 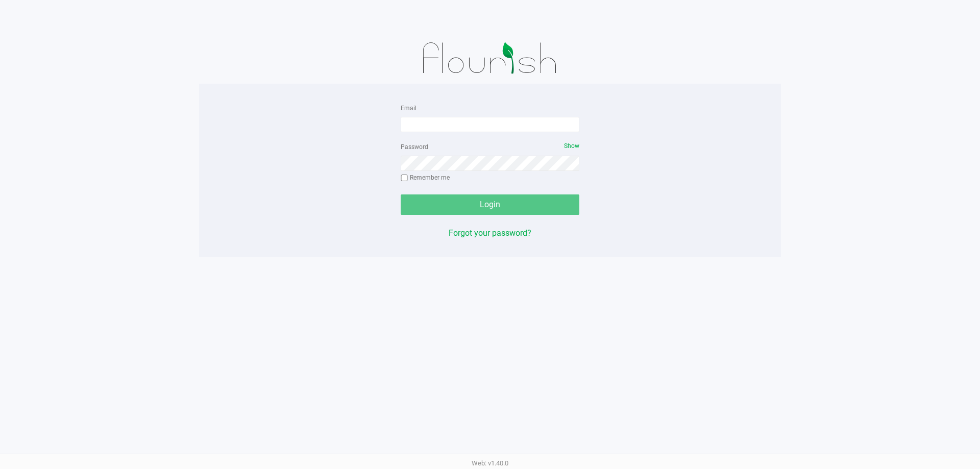 What do you see at coordinates (408, 109) in the screenshot?
I see `label: Email` at bounding box center [408, 109].